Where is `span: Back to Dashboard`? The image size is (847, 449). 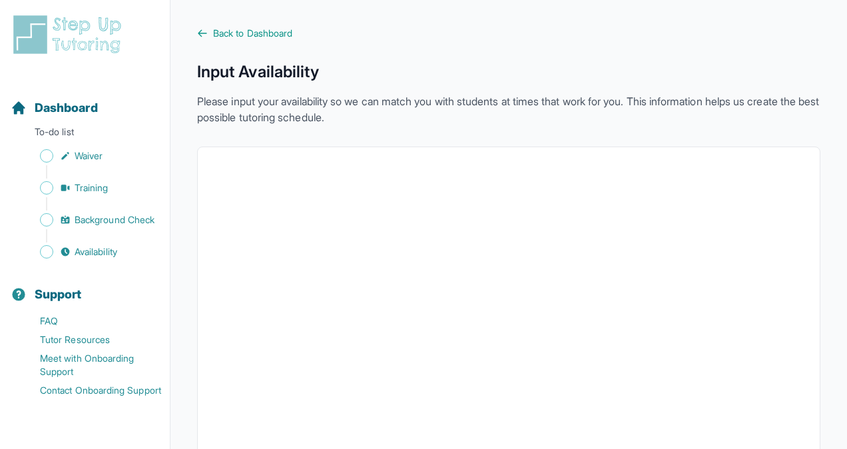
span: Back to Dashboard is located at coordinates (252, 33).